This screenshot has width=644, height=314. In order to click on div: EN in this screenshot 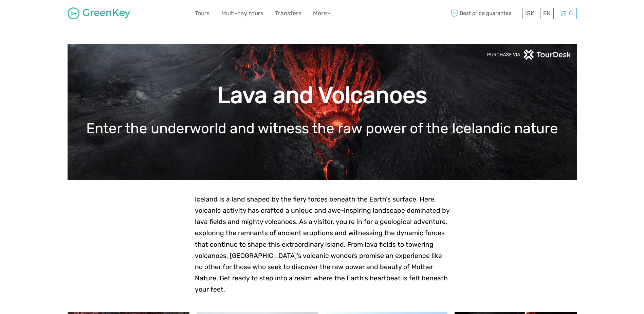, I will do `click(547, 13)`.